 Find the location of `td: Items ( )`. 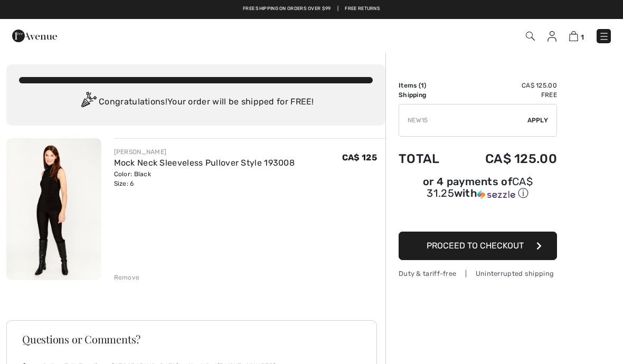

td: Items ( ) is located at coordinates (427, 85).